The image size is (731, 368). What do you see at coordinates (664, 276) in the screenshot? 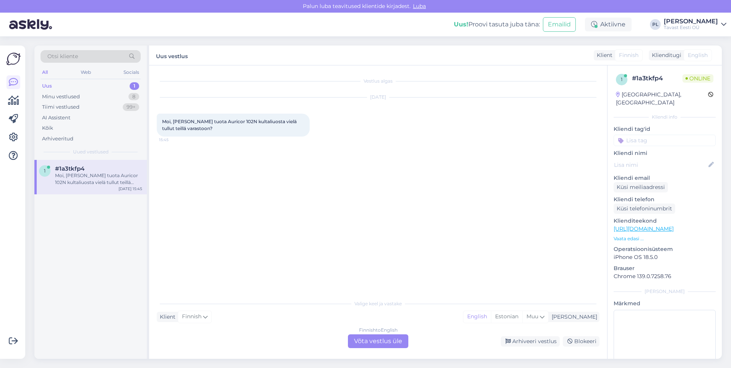
I see `p: Chrome 139.0.7258.76` at bounding box center [664, 276].